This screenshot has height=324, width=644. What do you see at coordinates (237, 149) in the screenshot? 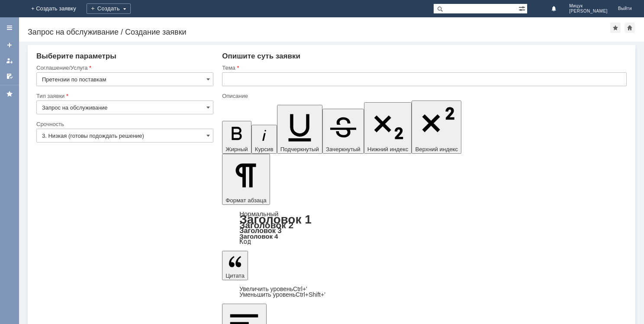
I see `span: Жирный` at bounding box center [237, 149].